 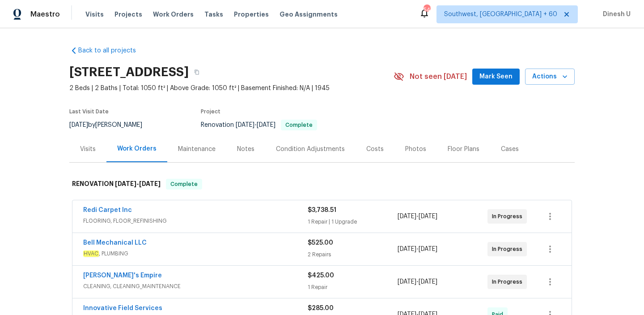 I want to click on span: $285.00, so click(x=321, y=308).